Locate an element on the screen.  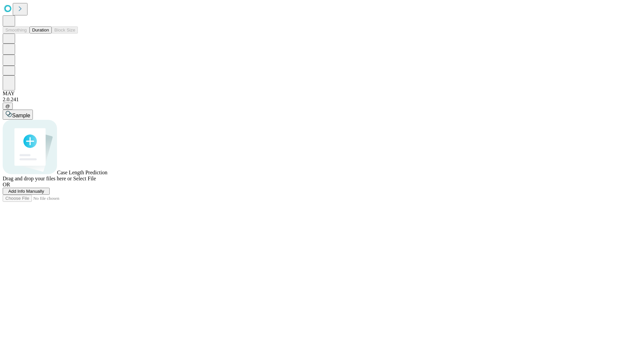
span: Add Info Manually is located at coordinates (26, 191).